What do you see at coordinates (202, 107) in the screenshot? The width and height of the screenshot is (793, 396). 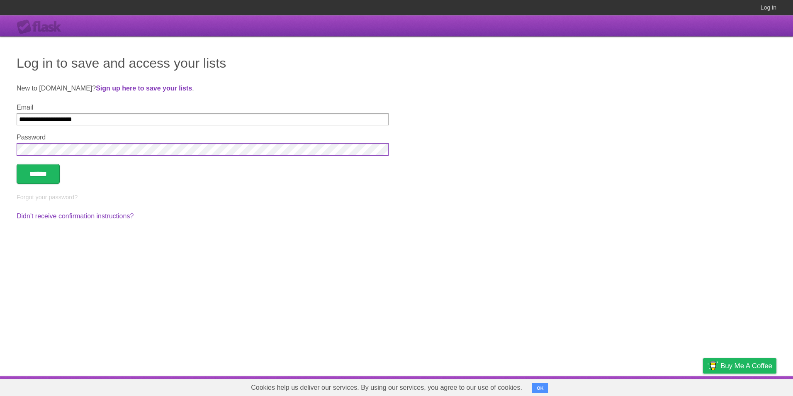 I see `label: Email` at bounding box center [202, 107].